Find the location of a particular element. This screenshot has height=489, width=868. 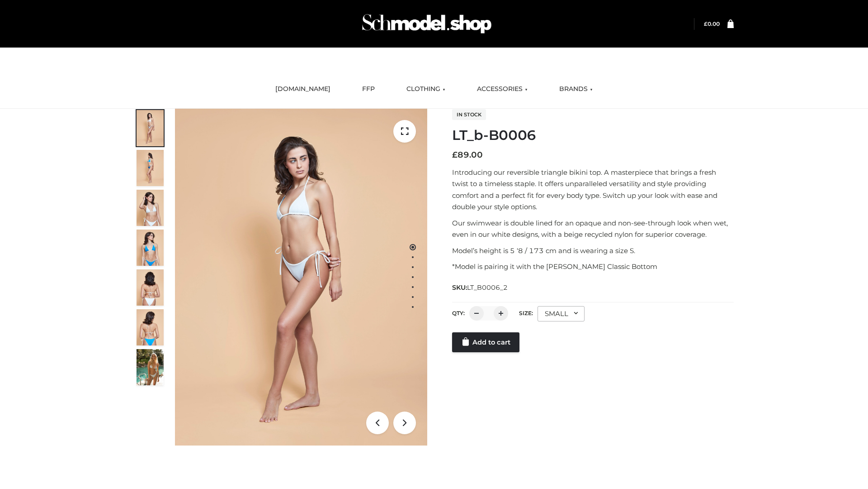

img: ArielClassicBikiniTop_CloudNine_AzureSky_OW114ECO_1-scaled.jpg is located at coordinates (150, 128).